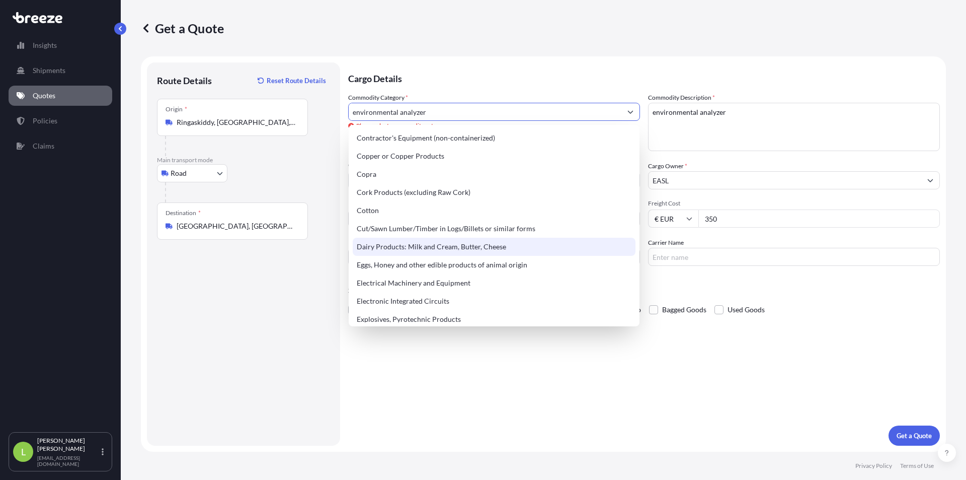 The height and width of the screenshot is (480, 966). Describe the element at coordinates (746, 309) in the screenshot. I see `span: Used Goods` at that location.